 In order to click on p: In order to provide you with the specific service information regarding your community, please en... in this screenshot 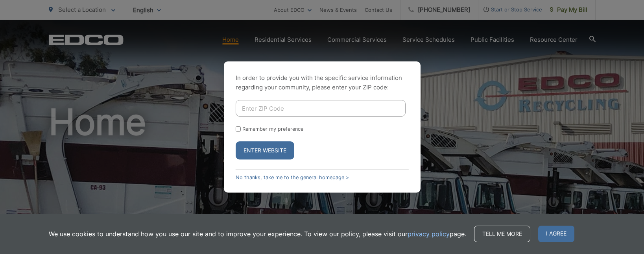, I will do `click(323, 82)`.